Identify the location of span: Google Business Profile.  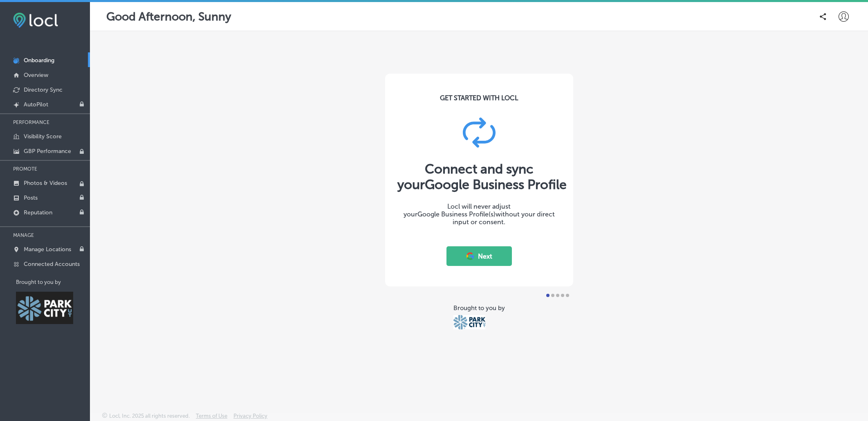
(495, 185).